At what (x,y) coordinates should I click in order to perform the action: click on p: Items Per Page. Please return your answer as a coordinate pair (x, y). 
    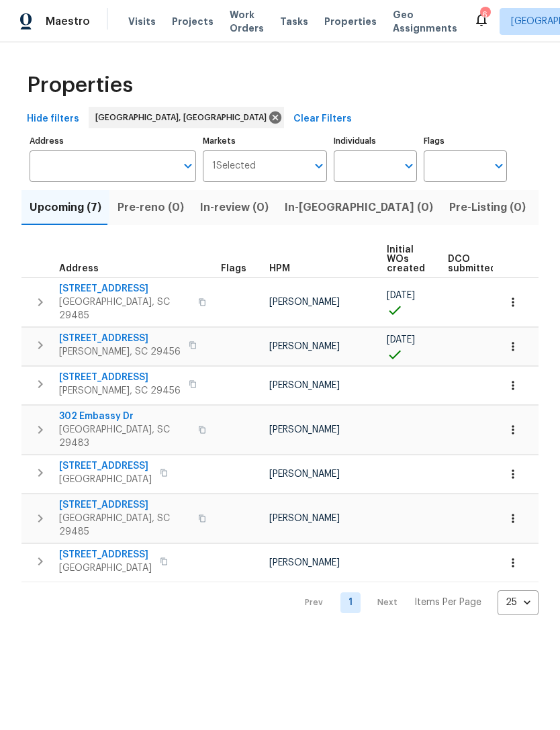
    Looking at the image, I should click on (447, 602).